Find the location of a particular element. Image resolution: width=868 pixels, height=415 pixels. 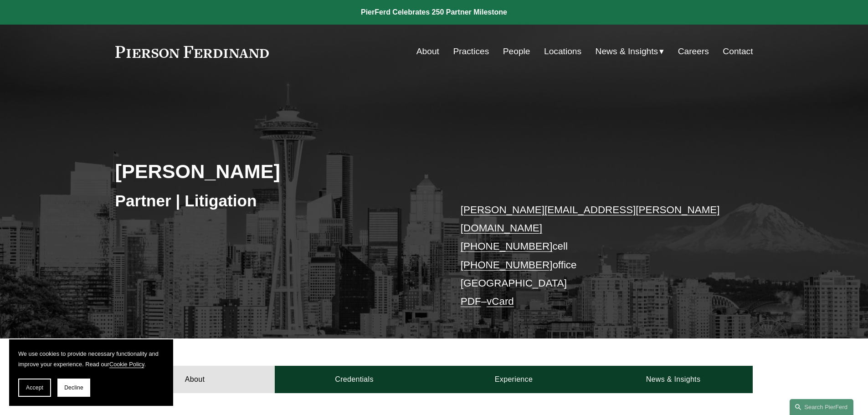

a: vCard is located at coordinates (500, 301).